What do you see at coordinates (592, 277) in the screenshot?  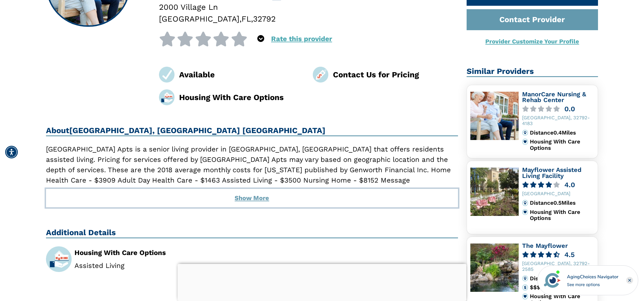 I see `div: AgingChoices Navigator` at bounding box center [592, 277].